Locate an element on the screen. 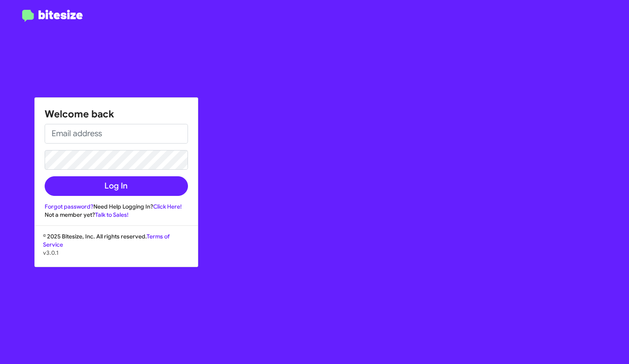 This screenshot has width=629, height=364. a: Forgot password? is located at coordinates (69, 207).